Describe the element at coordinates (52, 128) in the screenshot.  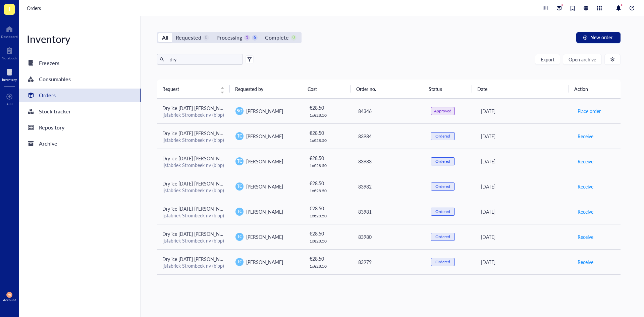
I see `div: Repository` at that location.